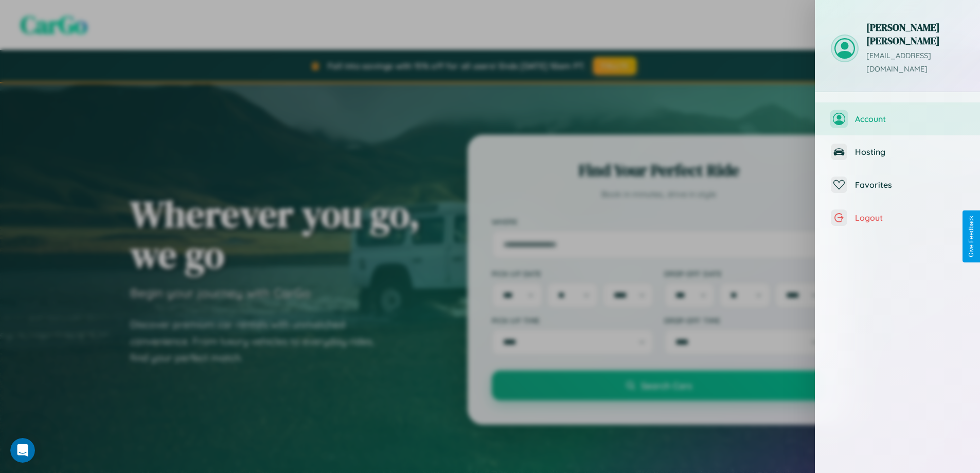  Describe the element at coordinates (910, 152) in the screenshot. I see `span: Hosting` at that location.